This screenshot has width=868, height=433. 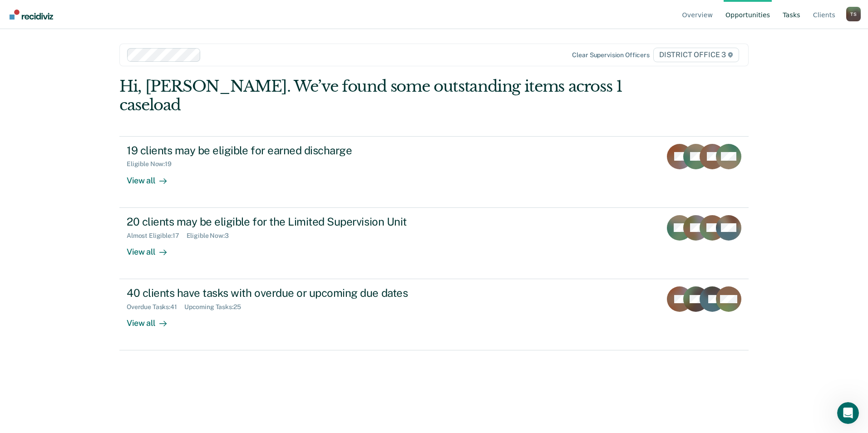 I want to click on div: Eligible Now : 19, so click(x=153, y=164).